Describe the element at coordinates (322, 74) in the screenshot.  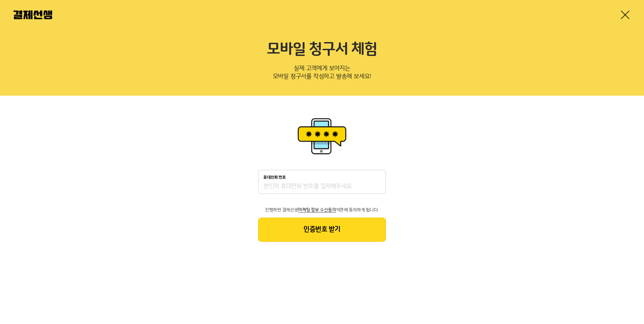
I see `p: 실제 고객에게 보여지는 모바일 청구서를 작성하고 발송해 보세요!` at that location.